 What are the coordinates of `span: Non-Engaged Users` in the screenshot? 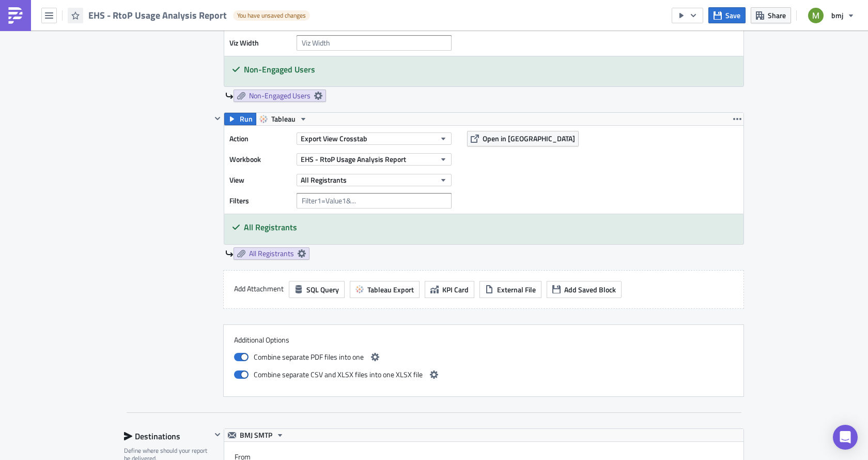 It's located at (279, 95).